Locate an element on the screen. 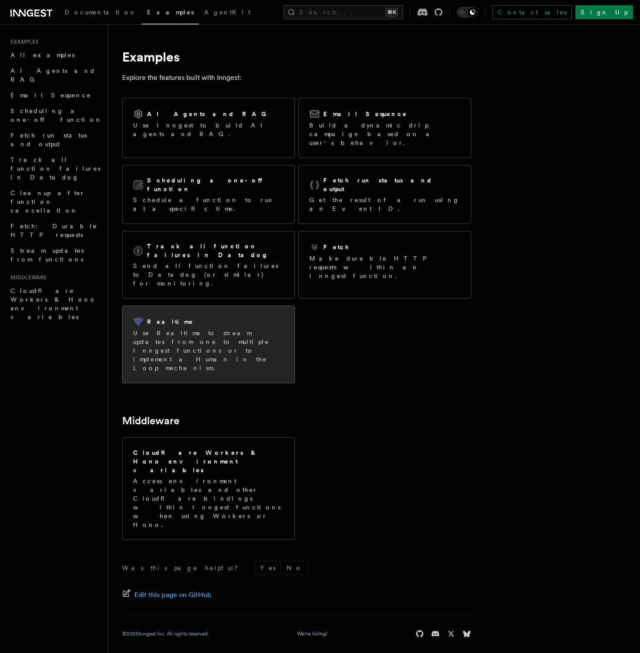 The width and height of the screenshot is (640, 653). p: Use Inngest to build AI agents and RAG. is located at coordinates (209, 130).